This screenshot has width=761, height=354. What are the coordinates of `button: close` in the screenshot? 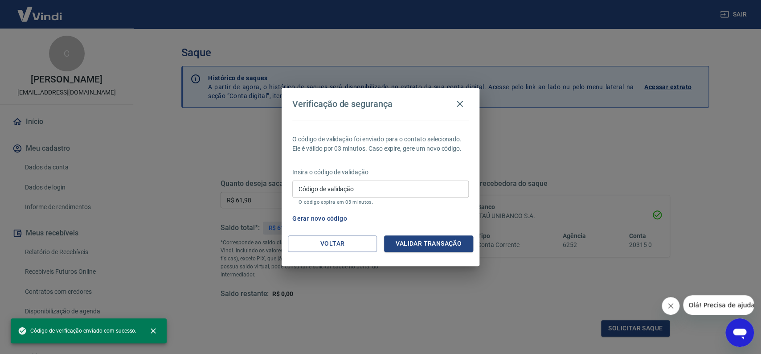 It's located at (153, 331).